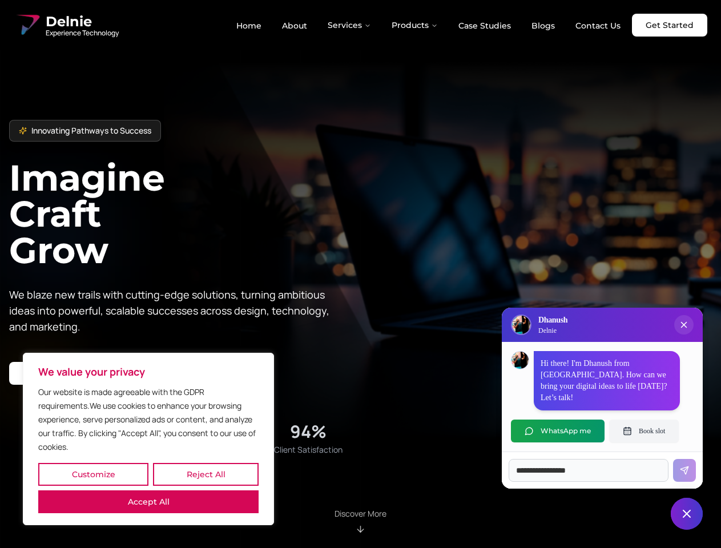 This screenshot has height=548, width=721. I want to click on a: Home, so click(249, 26).